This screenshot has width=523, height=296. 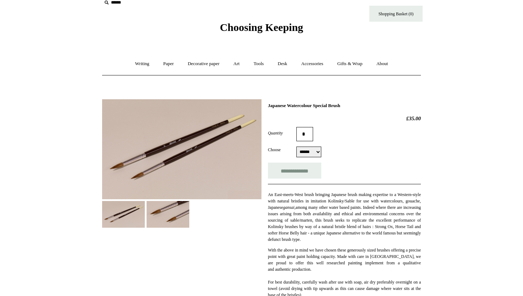 I want to click on a: Shopping Basket (0), so click(x=396, y=14).